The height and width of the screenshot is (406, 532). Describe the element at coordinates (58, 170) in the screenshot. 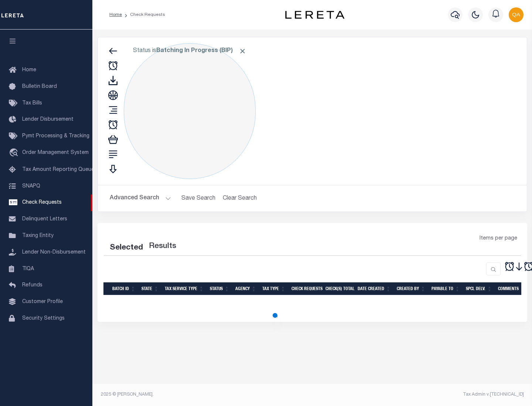

I see `span: Tax Amount Reporting Queue` at that location.